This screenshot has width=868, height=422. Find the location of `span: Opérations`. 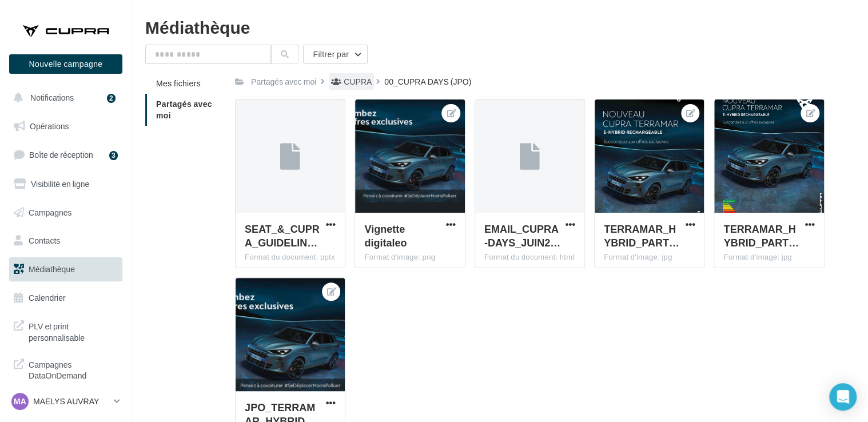

span: Opérations is located at coordinates (49, 126).